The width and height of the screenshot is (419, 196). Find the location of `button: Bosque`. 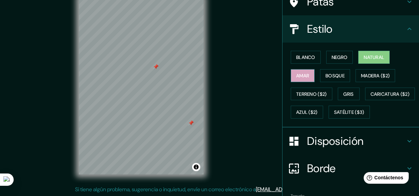

button: Bosque is located at coordinates (335, 76).